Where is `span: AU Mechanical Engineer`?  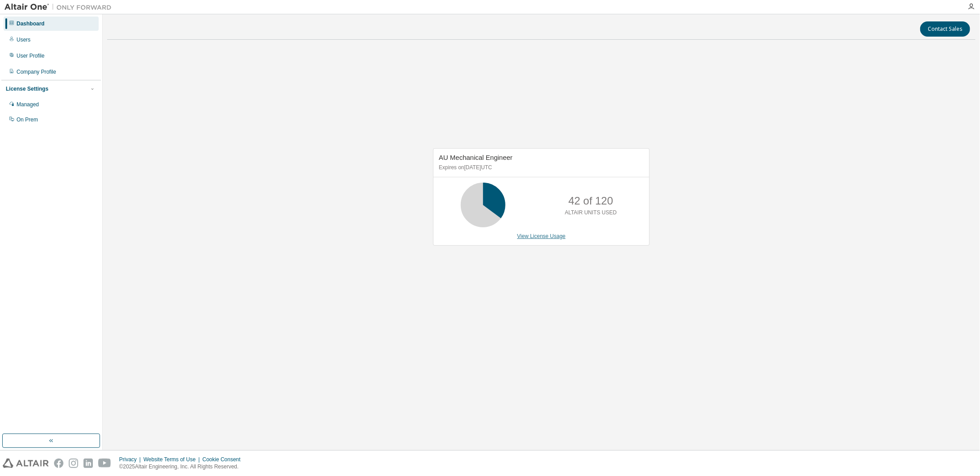
span: AU Mechanical Engineer is located at coordinates (475, 157).